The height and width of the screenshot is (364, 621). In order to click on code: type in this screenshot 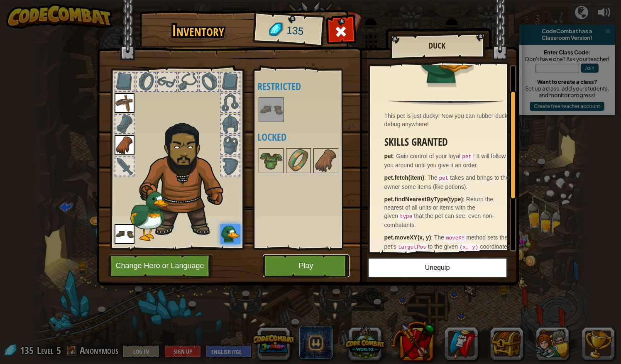, I will do `click(406, 217)`.